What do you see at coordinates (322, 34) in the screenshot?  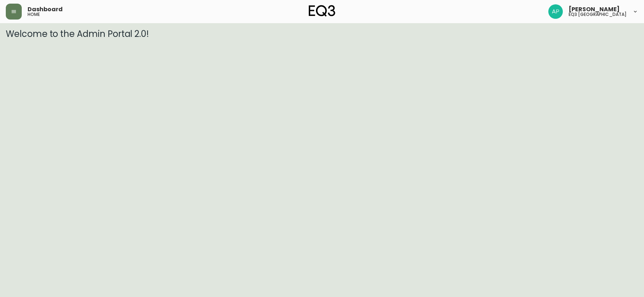 I see `h3: Welcome to the Admin Portal 2.0!` at bounding box center [322, 34].